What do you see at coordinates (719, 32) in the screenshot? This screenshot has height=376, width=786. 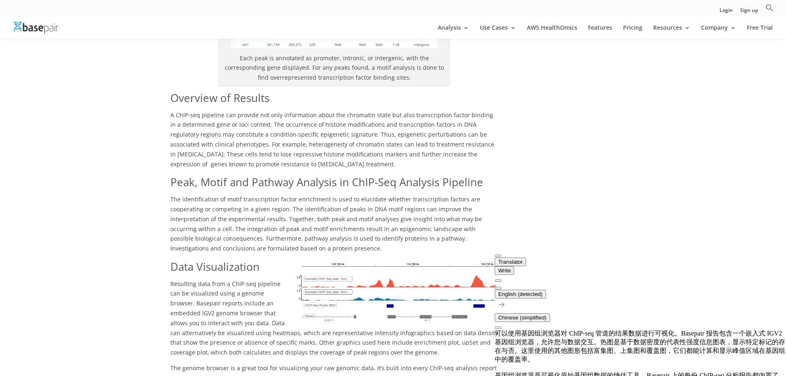 I see `a: Company` at bounding box center [719, 32].